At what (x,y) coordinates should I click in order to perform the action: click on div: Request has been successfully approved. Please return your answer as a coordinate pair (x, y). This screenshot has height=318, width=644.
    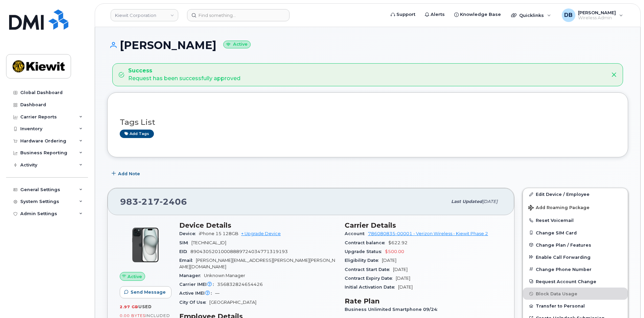
    Looking at the image, I should click on (184, 75).